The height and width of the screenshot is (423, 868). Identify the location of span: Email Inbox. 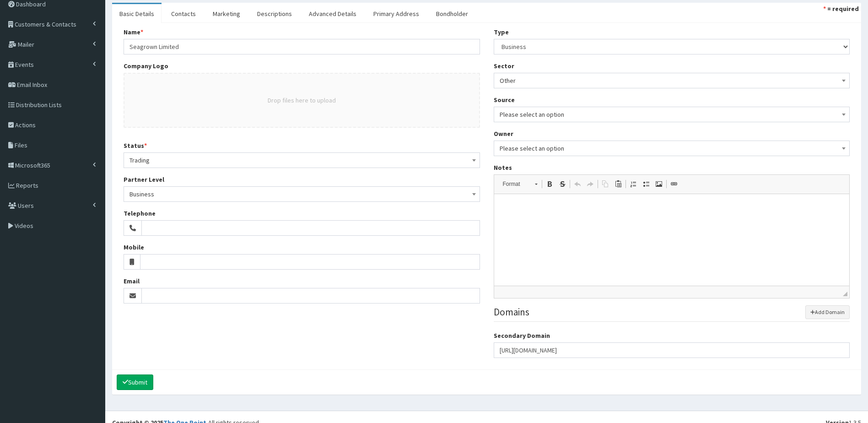
(32, 84).